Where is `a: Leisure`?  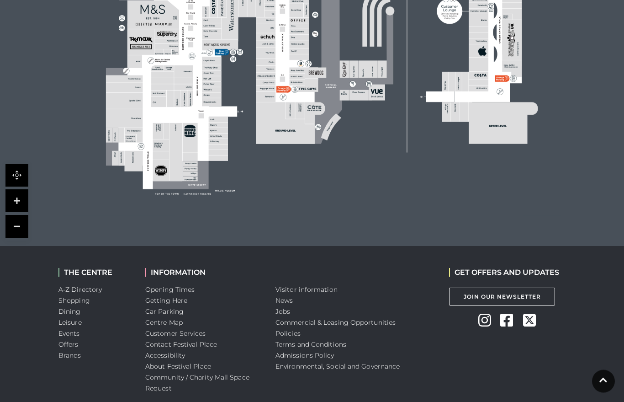 a: Leisure is located at coordinates (70, 323).